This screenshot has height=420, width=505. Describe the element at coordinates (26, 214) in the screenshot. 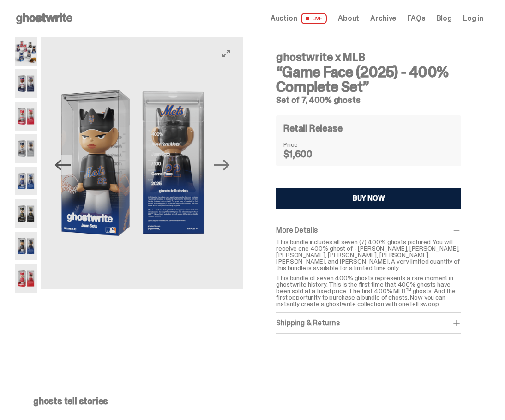

I see `img: 06-ghostwrite-mlb-game-face-complete-set-paul-skenes.png` at that location.